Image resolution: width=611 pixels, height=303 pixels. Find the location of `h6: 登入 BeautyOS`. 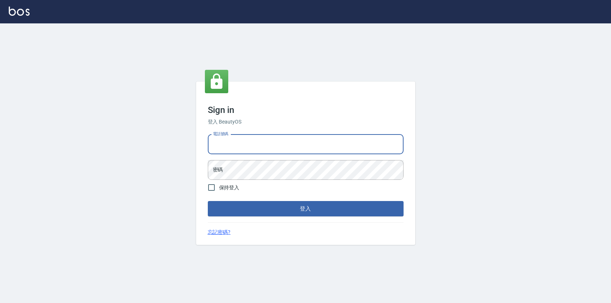

h6: 登入 BeautyOS is located at coordinates (306, 122).